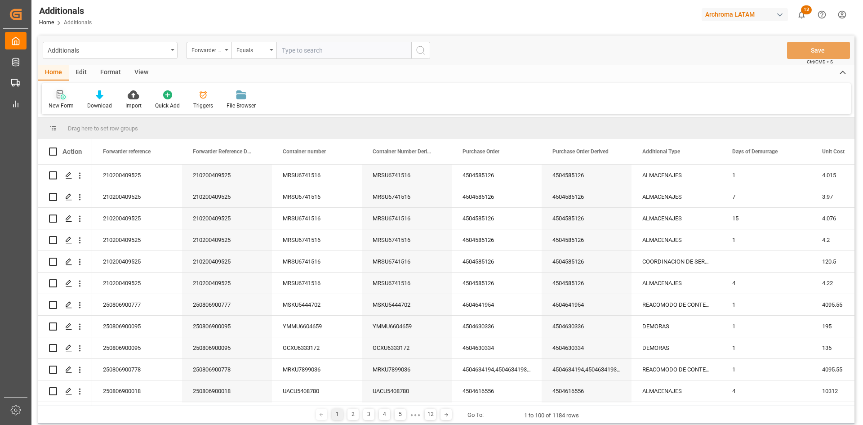 The height and width of the screenshot is (425, 863). What do you see at coordinates (580, 151) in the screenshot?
I see `span: Purchase Order Derived` at bounding box center [580, 151].